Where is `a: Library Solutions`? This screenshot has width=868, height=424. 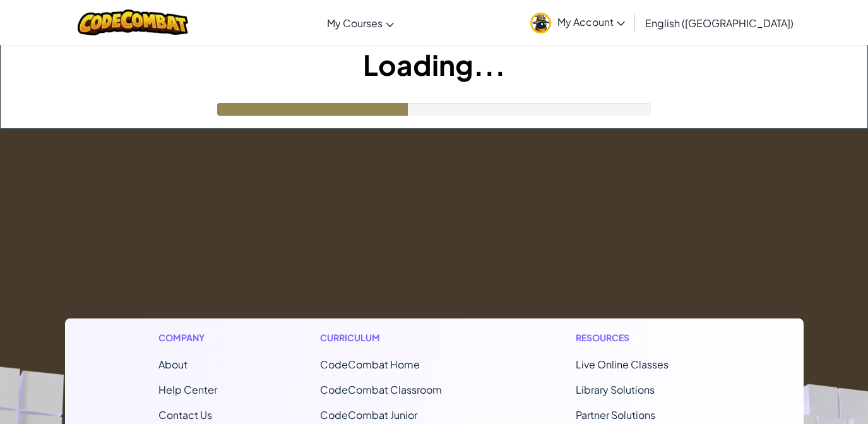 a: Library Solutions is located at coordinates (615, 389).